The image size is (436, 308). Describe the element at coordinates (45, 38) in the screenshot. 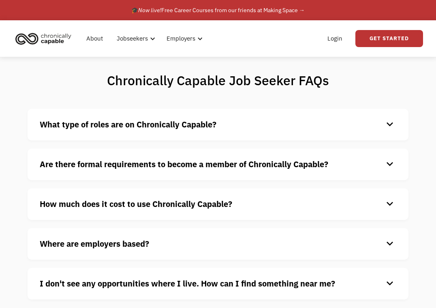

I see `a: home` at that location.